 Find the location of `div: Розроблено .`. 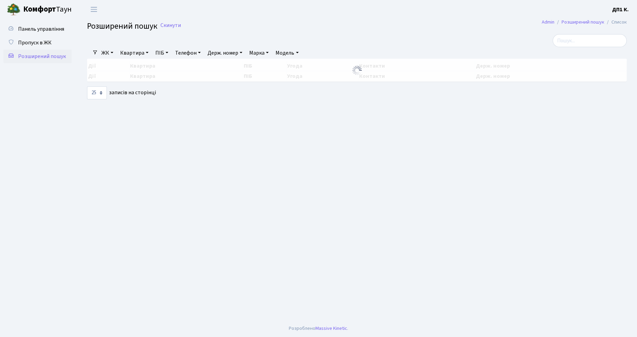

div: Розроблено . is located at coordinates (318, 328).